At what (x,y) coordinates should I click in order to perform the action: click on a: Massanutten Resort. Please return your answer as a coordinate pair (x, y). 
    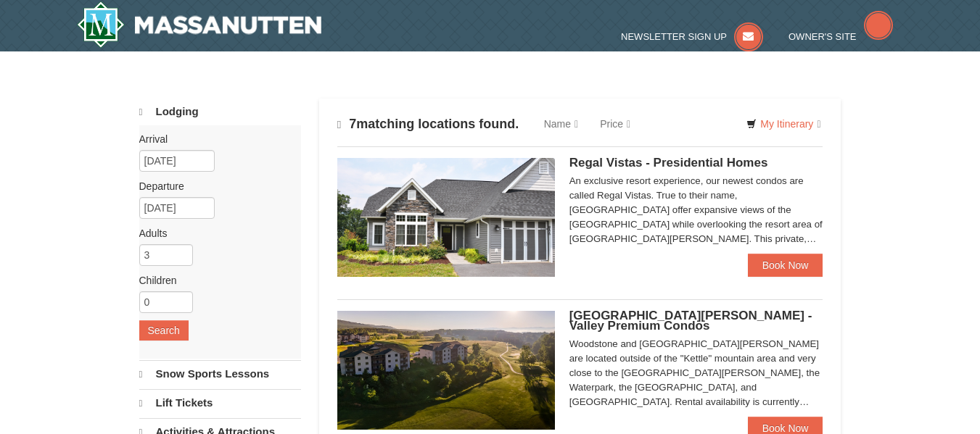
    Looking at the image, I should click on (199, 25).